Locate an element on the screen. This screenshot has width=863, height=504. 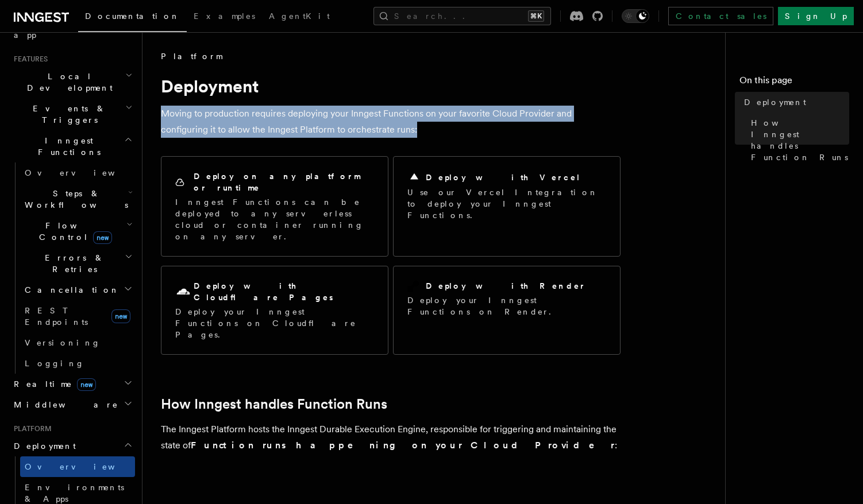
span: Cancellation is located at coordinates (69, 290).